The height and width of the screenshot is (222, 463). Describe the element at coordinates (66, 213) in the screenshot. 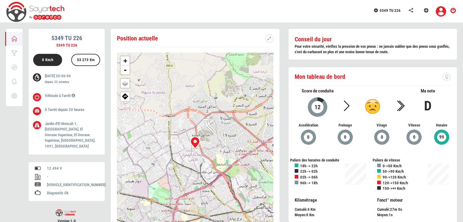

I see `img: sayartech-logo.png` at that location.